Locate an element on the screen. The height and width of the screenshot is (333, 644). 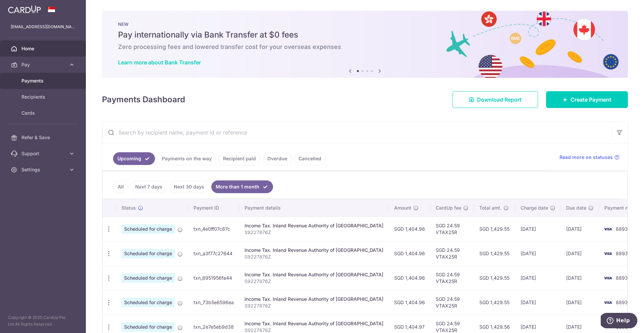
span: Create Payment is located at coordinates (591, 100).